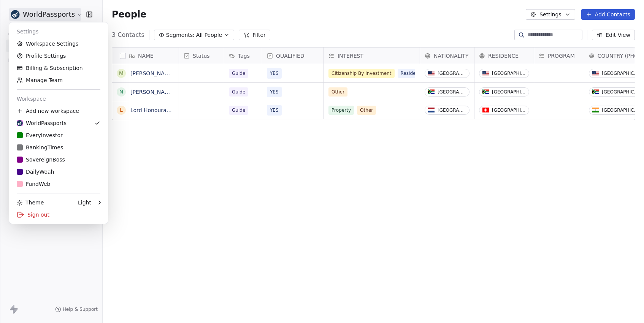 This screenshot has height=323, width=644. What do you see at coordinates (59, 56) in the screenshot?
I see `a: Profile Settings` at bounding box center [59, 56].